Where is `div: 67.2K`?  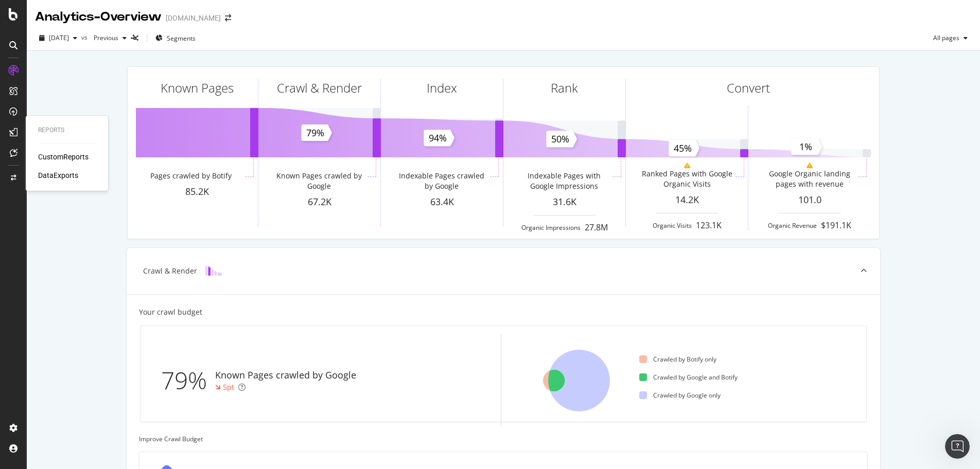 div: 67.2K is located at coordinates (319, 202).